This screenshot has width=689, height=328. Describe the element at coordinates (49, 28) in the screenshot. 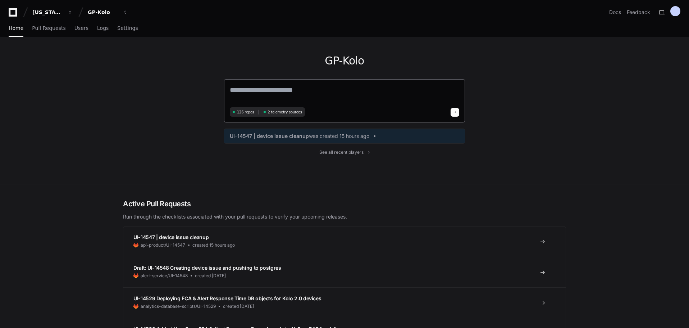

I see `a: Pull Requests` at that location.